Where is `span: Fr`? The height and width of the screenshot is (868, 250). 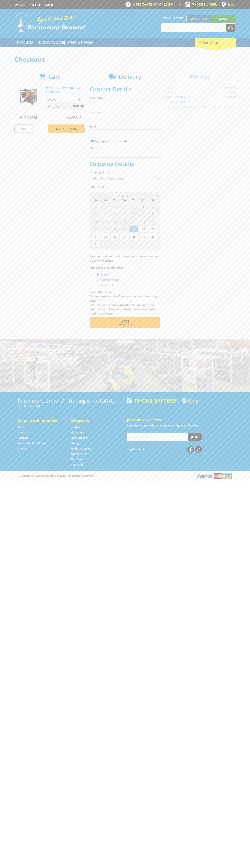 span: Fr is located at coordinates (144, 200).